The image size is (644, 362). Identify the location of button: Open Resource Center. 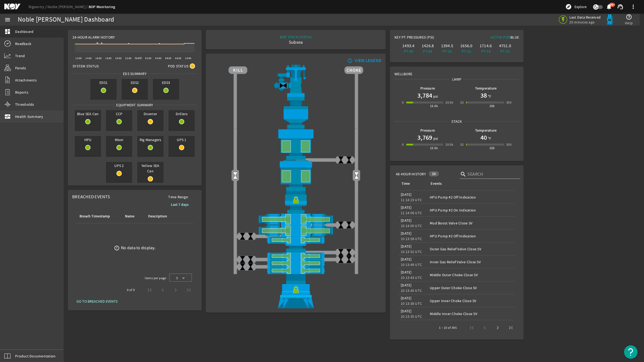
(631, 352).